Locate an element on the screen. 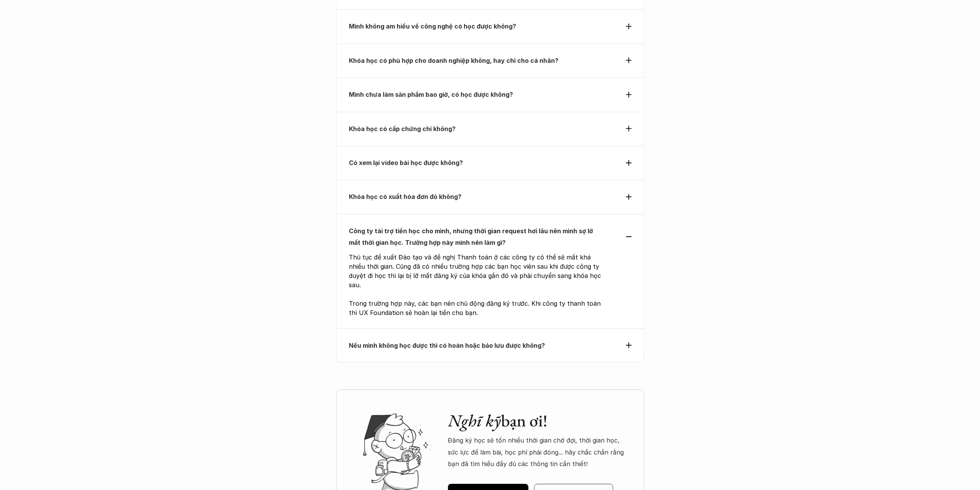 This screenshot has height=490, width=980. strong: Mình không am hiểu về công nghệ có học được không? is located at coordinates (433, 26).